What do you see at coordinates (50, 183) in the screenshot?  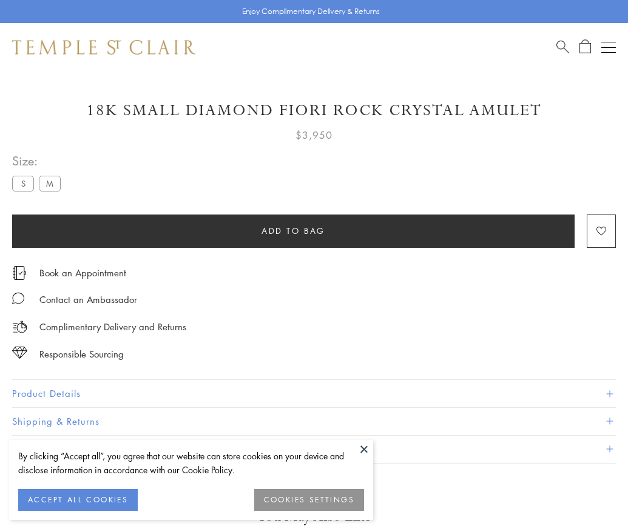 I see `label: M` at bounding box center [50, 183].